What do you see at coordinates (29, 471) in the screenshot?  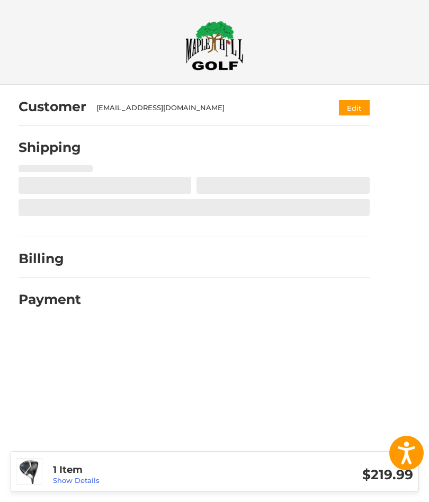 I see `img: Cobra Aerojet Driver` at bounding box center [29, 471].